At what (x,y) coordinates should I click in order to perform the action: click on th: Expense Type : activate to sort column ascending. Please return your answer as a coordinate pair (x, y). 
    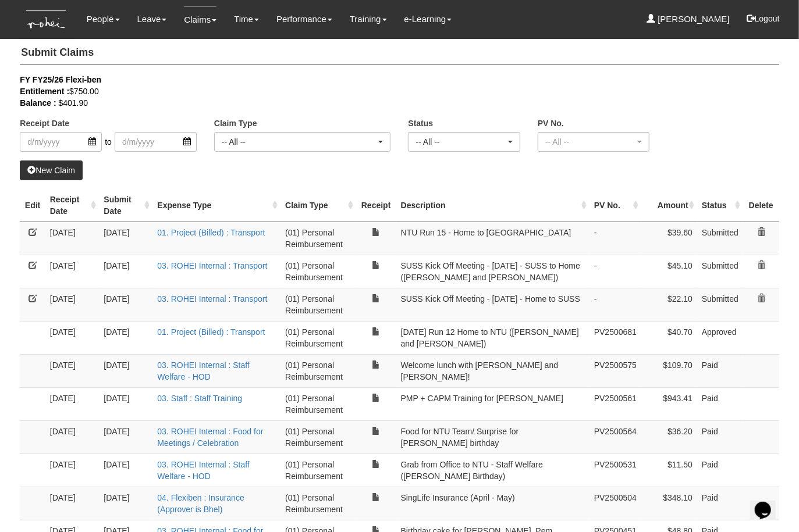
    Looking at the image, I should click on (217, 205).